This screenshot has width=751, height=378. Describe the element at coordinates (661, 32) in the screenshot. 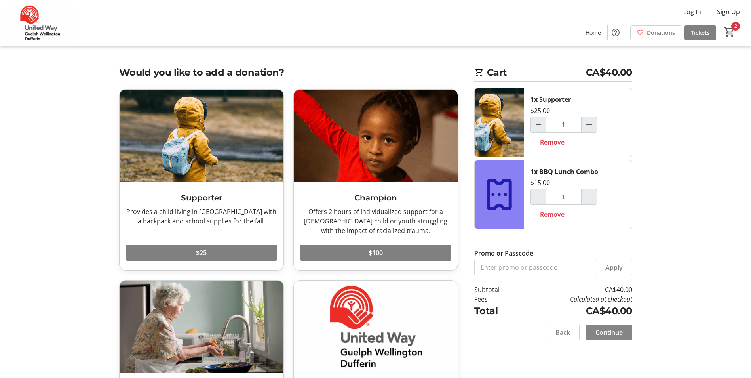

I see `span: Donations` at that location.